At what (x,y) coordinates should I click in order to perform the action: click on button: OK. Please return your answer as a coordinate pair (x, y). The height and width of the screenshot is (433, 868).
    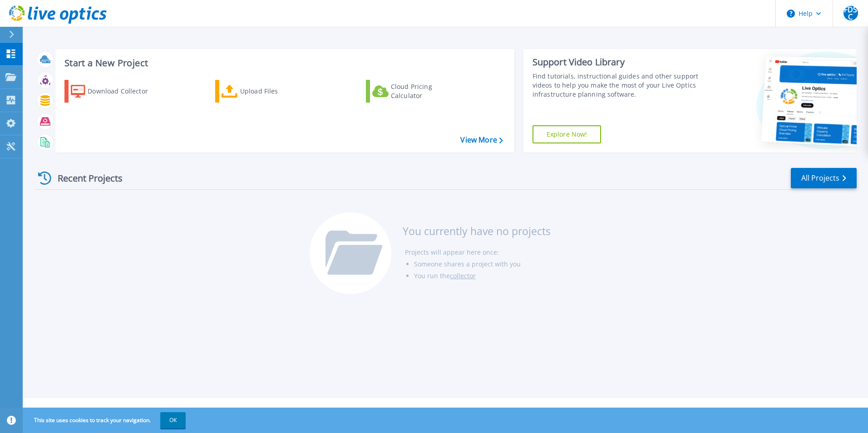
    Looking at the image, I should click on (173, 420).